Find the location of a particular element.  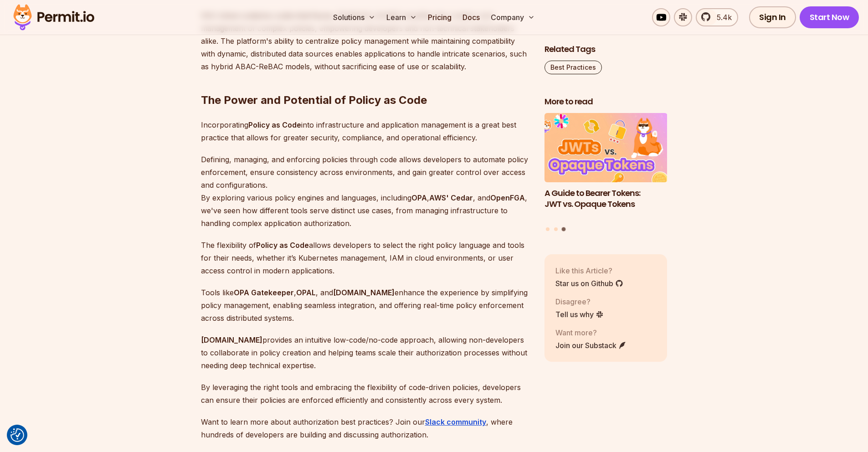

a: Pricing is located at coordinates (440, 18).